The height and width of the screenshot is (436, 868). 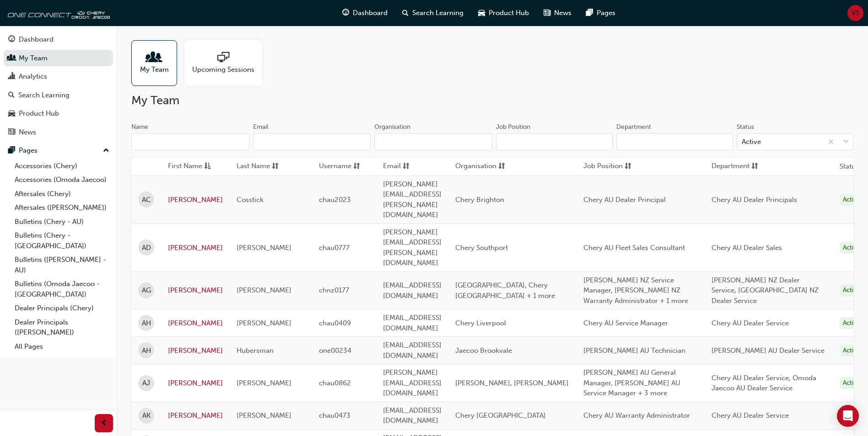 What do you see at coordinates (438, 13) in the screenshot?
I see `span: Search Learning` at bounding box center [438, 13].